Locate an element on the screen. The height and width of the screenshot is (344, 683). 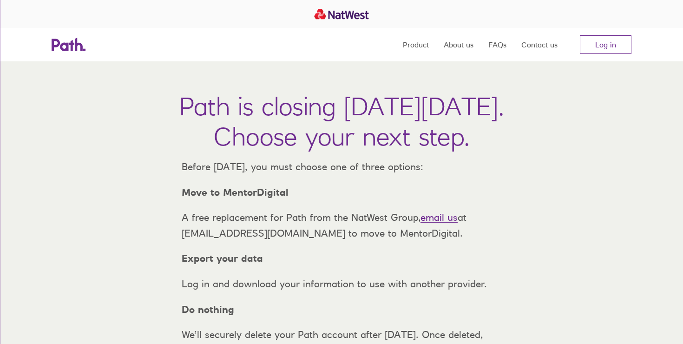
strong: Export your data is located at coordinates (222, 258).